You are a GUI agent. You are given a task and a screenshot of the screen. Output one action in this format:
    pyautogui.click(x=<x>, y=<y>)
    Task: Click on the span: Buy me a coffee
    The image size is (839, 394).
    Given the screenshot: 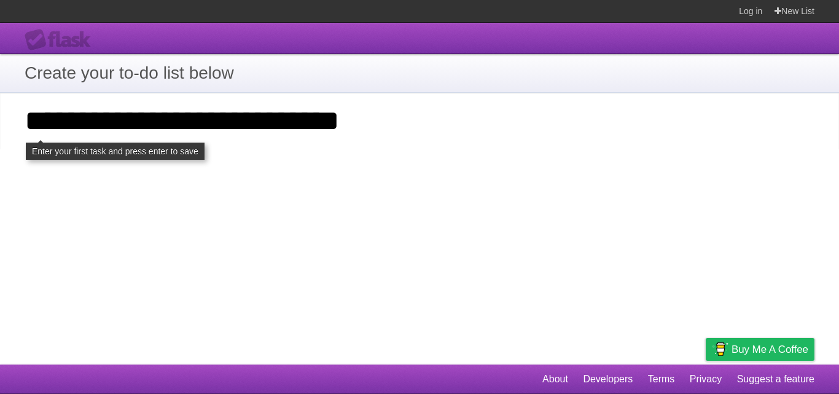 What is the action you would take?
    pyautogui.click(x=770, y=349)
    